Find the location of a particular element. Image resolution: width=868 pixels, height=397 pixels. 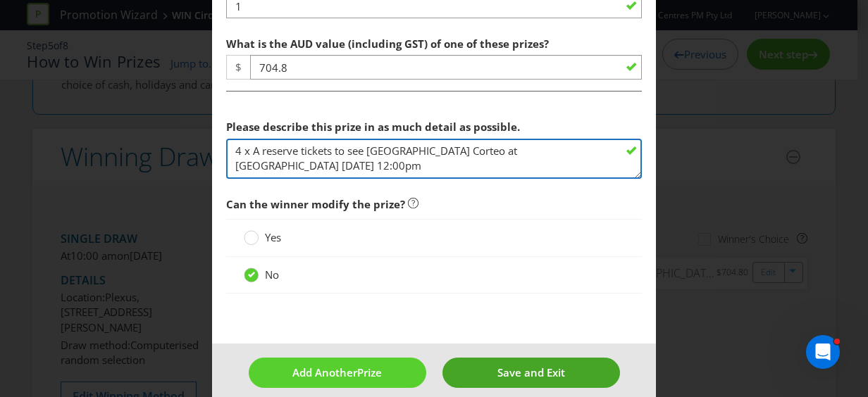

span: Add Another is located at coordinates (325, 373).